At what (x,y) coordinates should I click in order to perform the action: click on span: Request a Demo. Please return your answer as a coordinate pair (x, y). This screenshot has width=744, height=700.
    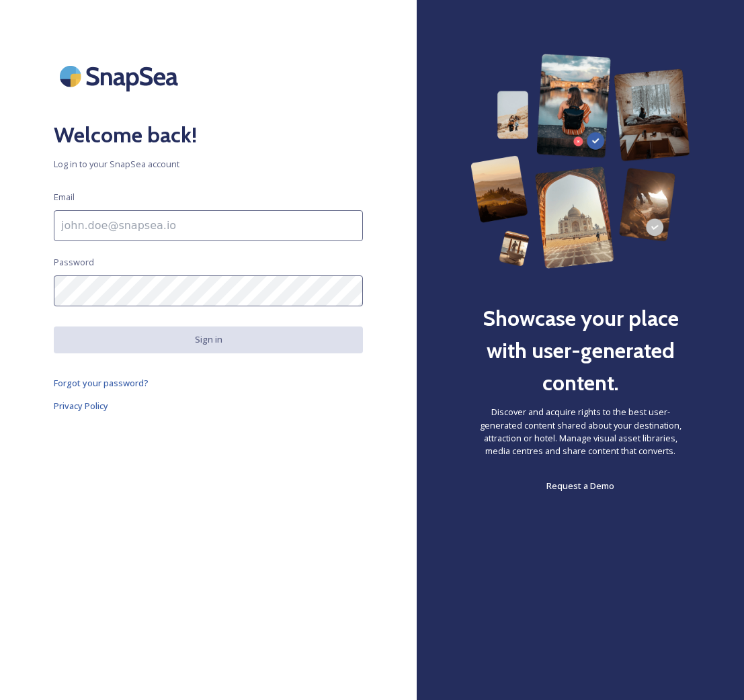
    Looking at the image, I should click on (581, 486).